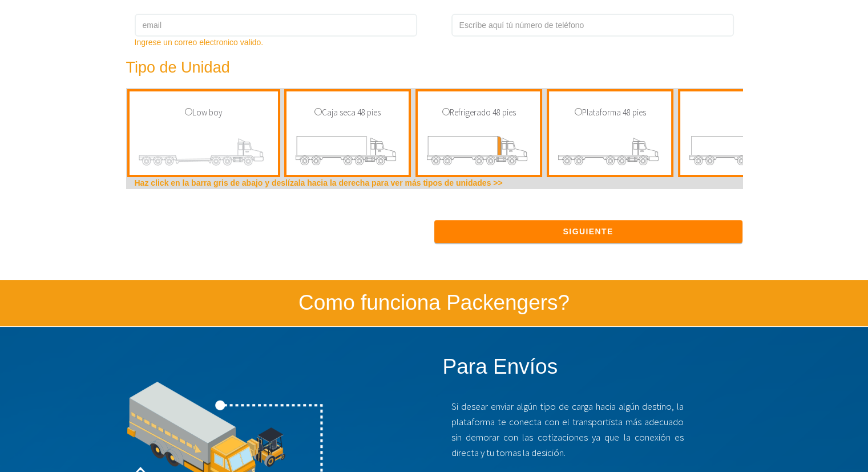 The width and height of the screenshot is (868, 472). I want to click on input: email, so click(275, 25).